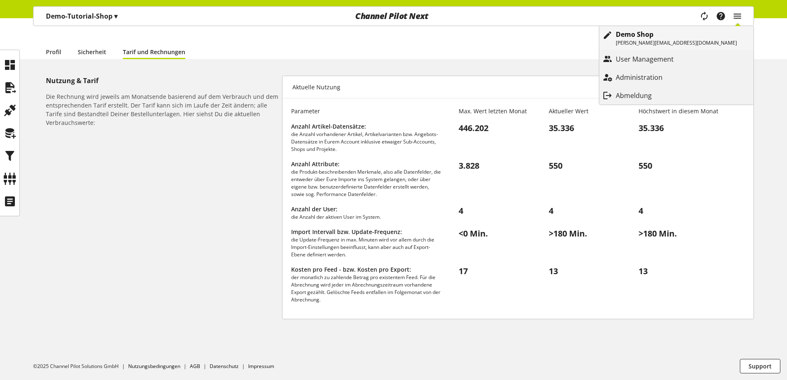 This screenshot has width=787, height=380. Describe the element at coordinates (367, 232) in the screenshot. I see `p: Import Intervall bzw. Update-Frequenz:` at that location.